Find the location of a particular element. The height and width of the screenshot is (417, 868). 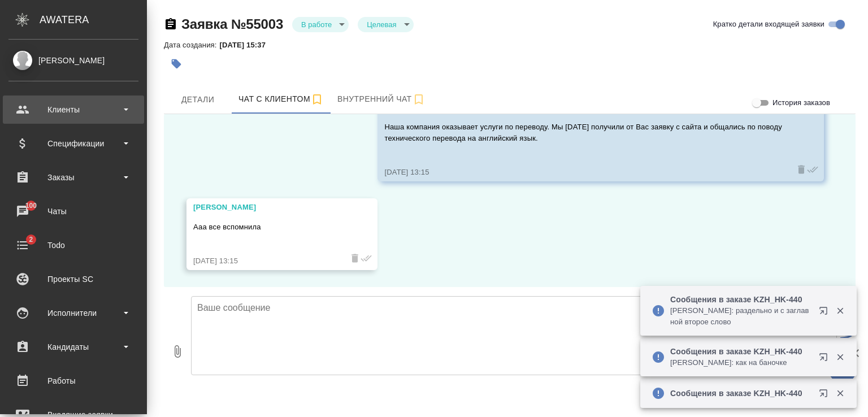

span: История заказов is located at coordinates (802, 103).